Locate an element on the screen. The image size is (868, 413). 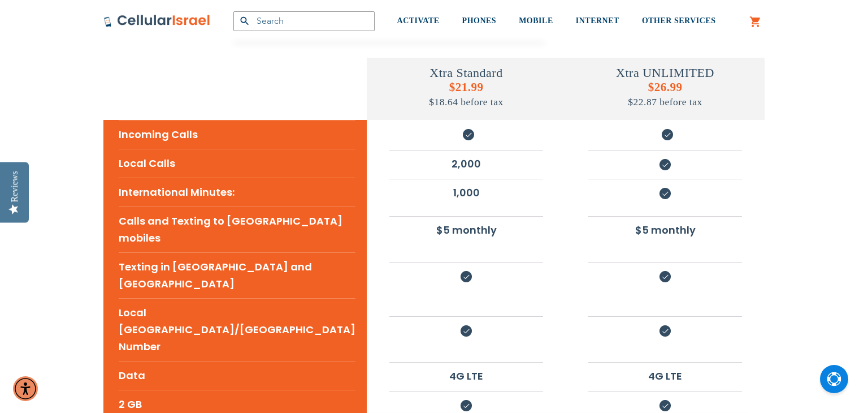
span: ACTIVATE is located at coordinates (418, 20).